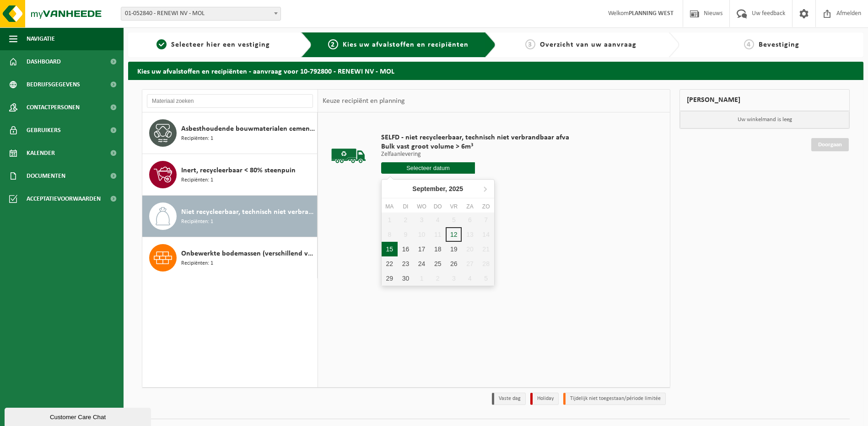 This screenshot has height=426, width=868. I want to click on li: Tijdelijk niet toegestaan/période limitée, so click(615, 399).